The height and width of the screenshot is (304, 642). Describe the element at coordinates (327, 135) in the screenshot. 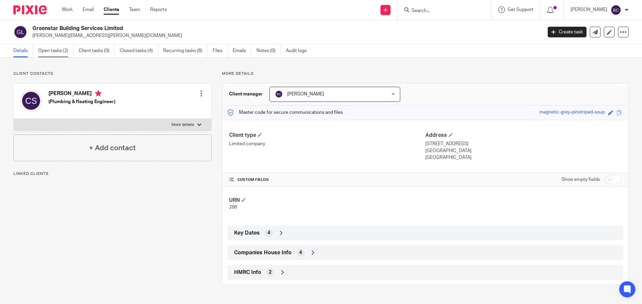

I see `h4: Client type` at that location.